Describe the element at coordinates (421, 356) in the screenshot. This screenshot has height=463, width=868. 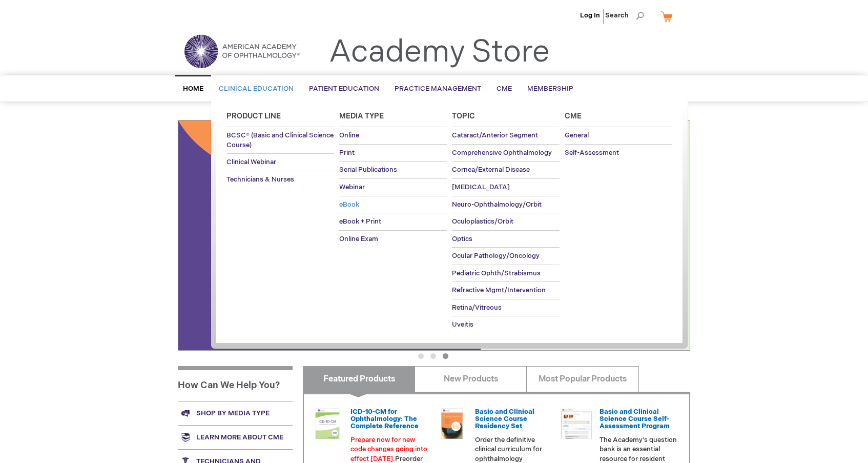
I see `button: 1 of 3` at that location.